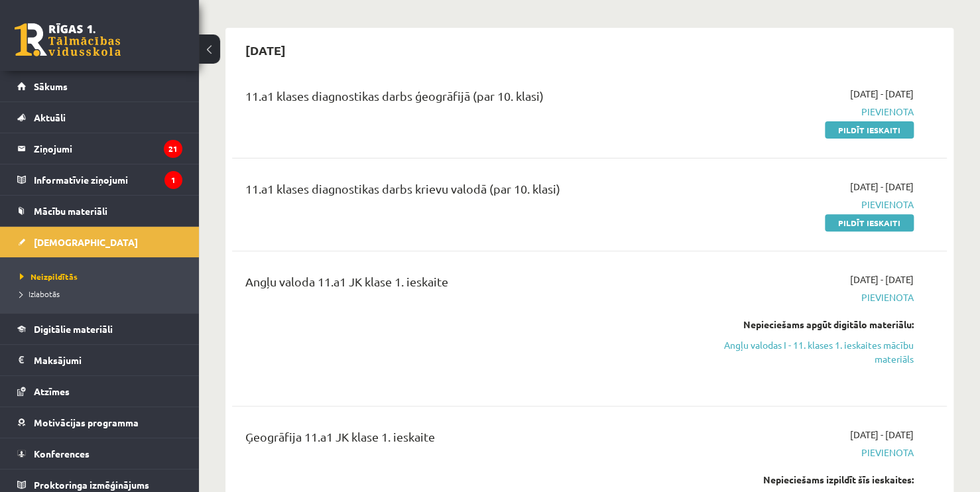  What do you see at coordinates (40, 294) in the screenshot?
I see `span: Izlabotās` at bounding box center [40, 294].